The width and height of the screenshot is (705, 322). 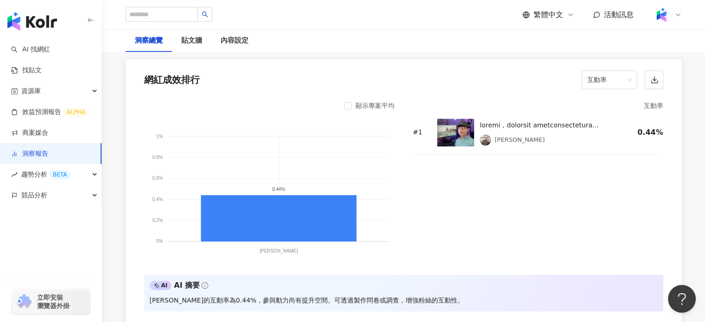 I want to click on div: loremi，dolorsit ametconsectetura elitseddoe Temporinci utlaboreetdol magnaali、enimad minimveniam！..., so click(x=551, y=125).